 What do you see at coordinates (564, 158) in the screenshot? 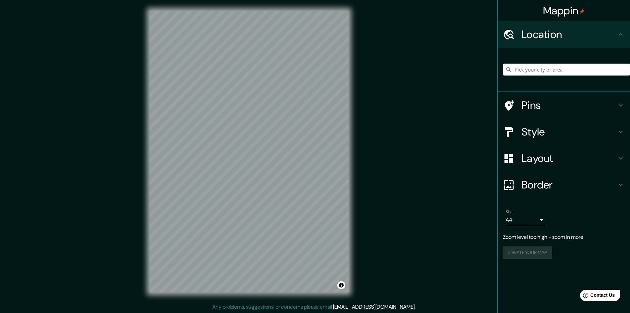
I see `div: Layout` at bounding box center [564, 158].